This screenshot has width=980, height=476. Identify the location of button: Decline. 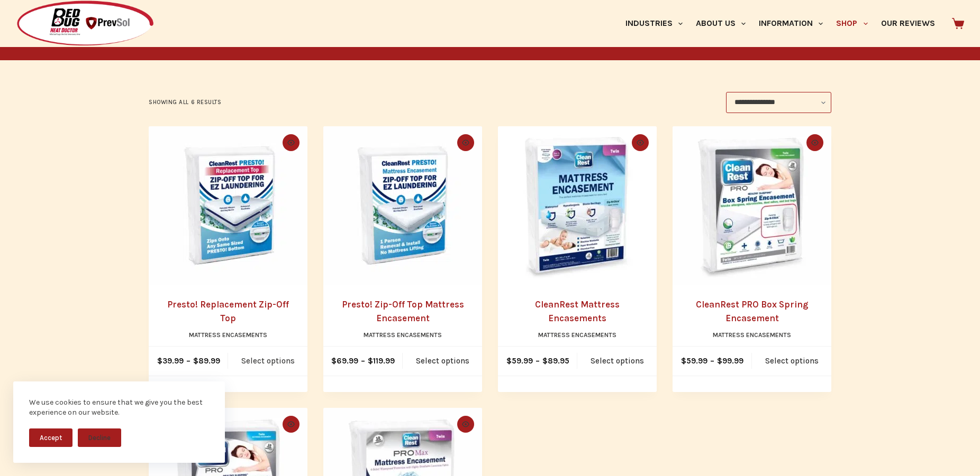
(100, 438).